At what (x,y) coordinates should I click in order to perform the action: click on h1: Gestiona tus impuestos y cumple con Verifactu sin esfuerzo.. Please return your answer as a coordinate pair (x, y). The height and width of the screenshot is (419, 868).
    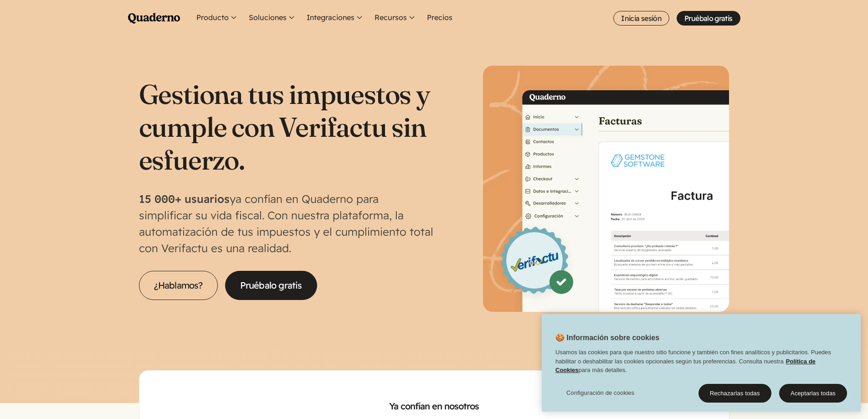
    Looking at the image, I should click on (287, 127).